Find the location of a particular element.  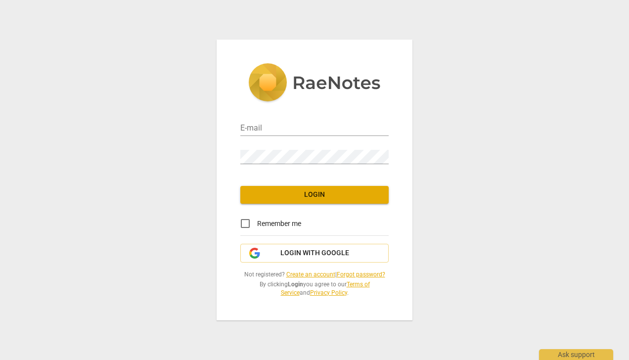

div: Ask support is located at coordinates (576, 355).